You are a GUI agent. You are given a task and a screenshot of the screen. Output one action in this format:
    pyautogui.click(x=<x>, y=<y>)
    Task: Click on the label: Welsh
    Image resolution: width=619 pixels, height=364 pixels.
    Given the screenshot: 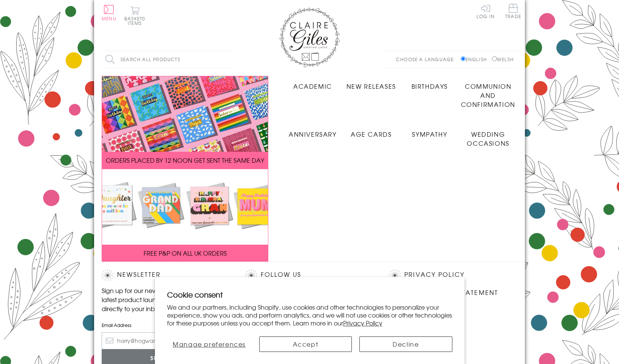 What is the action you would take?
    pyautogui.click(x=502, y=59)
    